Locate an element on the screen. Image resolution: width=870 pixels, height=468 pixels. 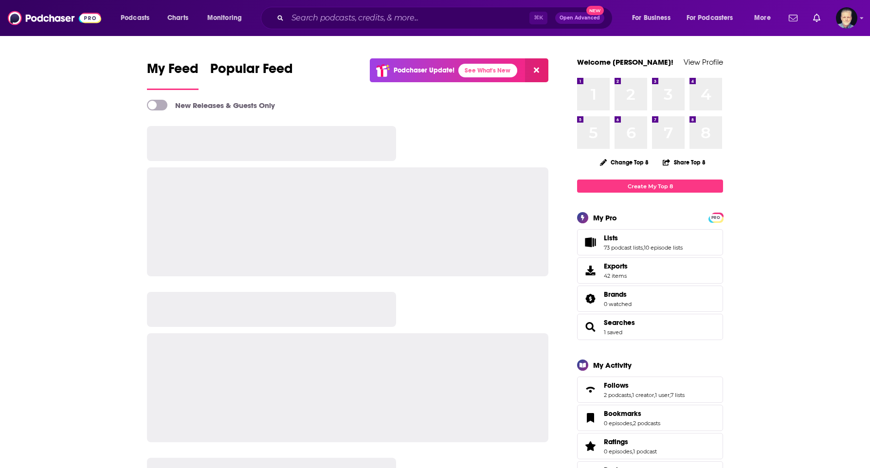
span: ⌘ K is located at coordinates (538, 18).